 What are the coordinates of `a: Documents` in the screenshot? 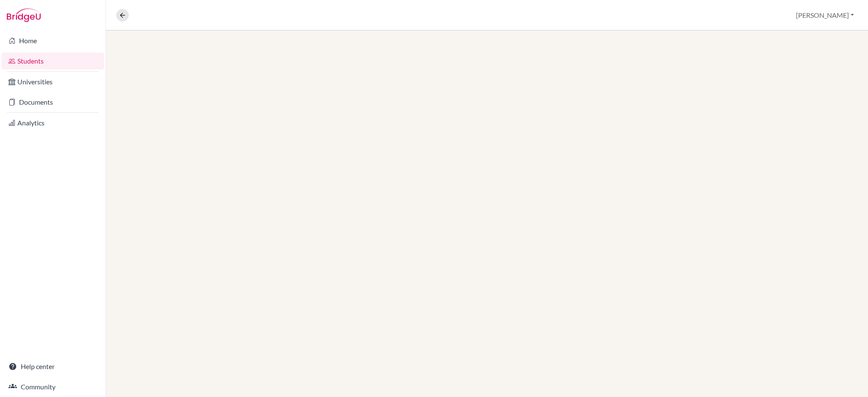 It's located at (52, 102).